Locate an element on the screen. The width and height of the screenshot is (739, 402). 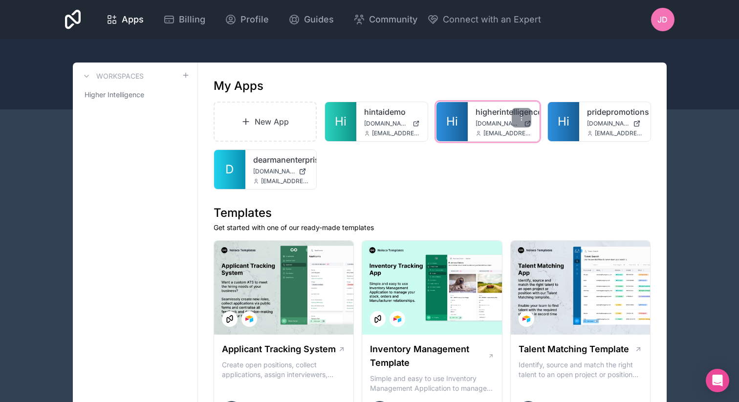
span: Billing is located at coordinates (192, 20).